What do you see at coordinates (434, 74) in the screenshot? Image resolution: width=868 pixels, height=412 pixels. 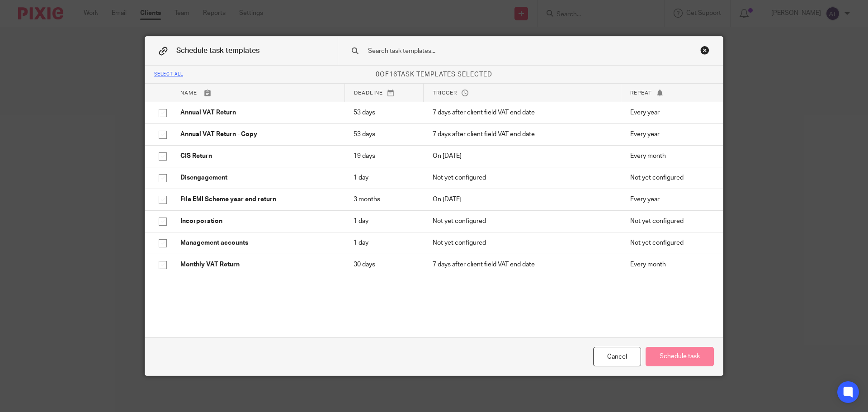 I see `p: of task templates selected` at bounding box center [434, 74].